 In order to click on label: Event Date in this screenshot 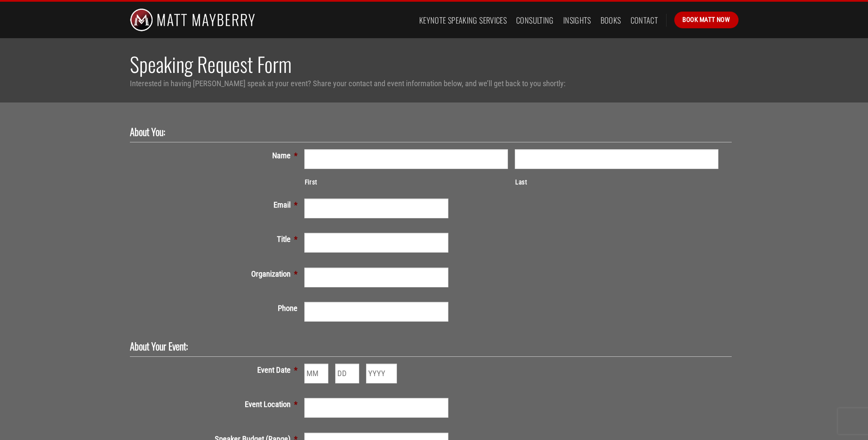, I will do `click(217, 369)`.